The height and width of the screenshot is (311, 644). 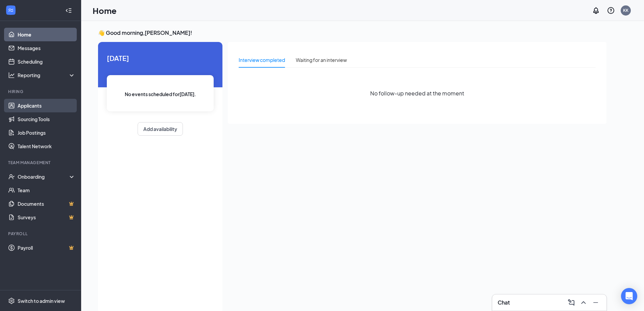 What do you see at coordinates (630, 296) in the screenshot?
I see `div: Open Intercom Messenger` at bounding box center [630, 296].